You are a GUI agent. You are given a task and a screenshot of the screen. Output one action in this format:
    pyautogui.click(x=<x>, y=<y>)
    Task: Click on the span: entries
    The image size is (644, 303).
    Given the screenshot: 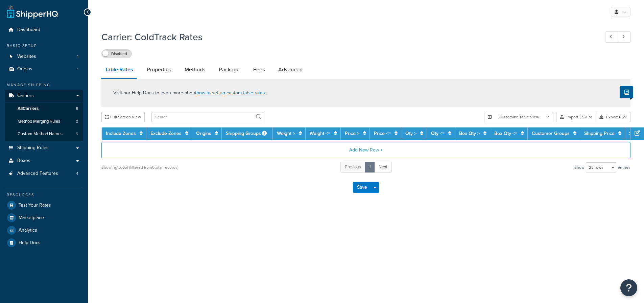 What is the action you would take?
    pyautogui.click(x=624, y=167)
    